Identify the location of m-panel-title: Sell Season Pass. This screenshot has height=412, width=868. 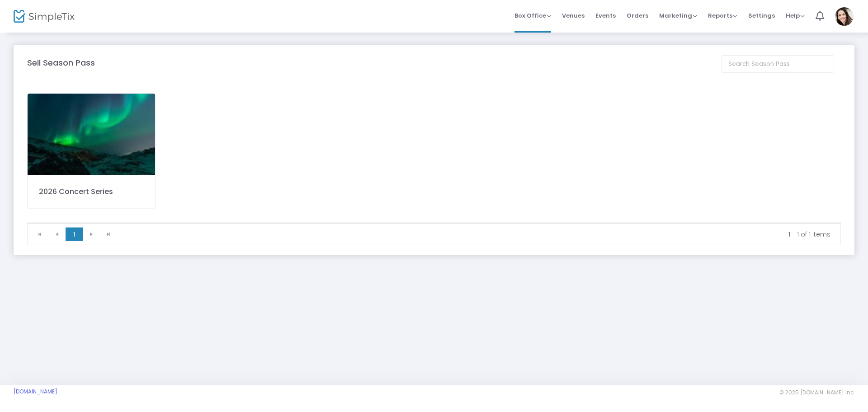
(61, 62).